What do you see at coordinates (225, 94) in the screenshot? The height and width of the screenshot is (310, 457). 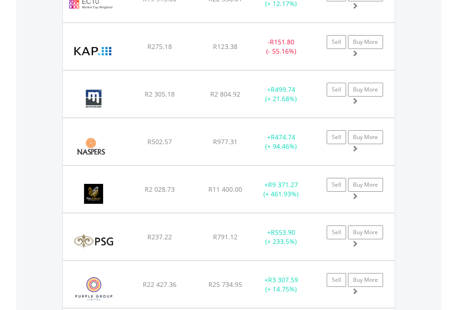 I see `span: R2 804.92` at bounding box center [225, 94].